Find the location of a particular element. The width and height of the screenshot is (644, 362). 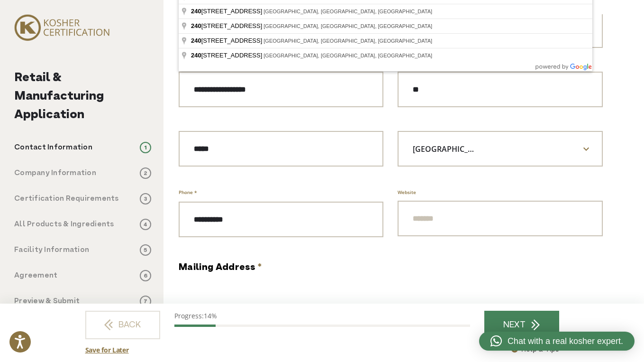

p: Progress: is located at coordinates (323, 316).